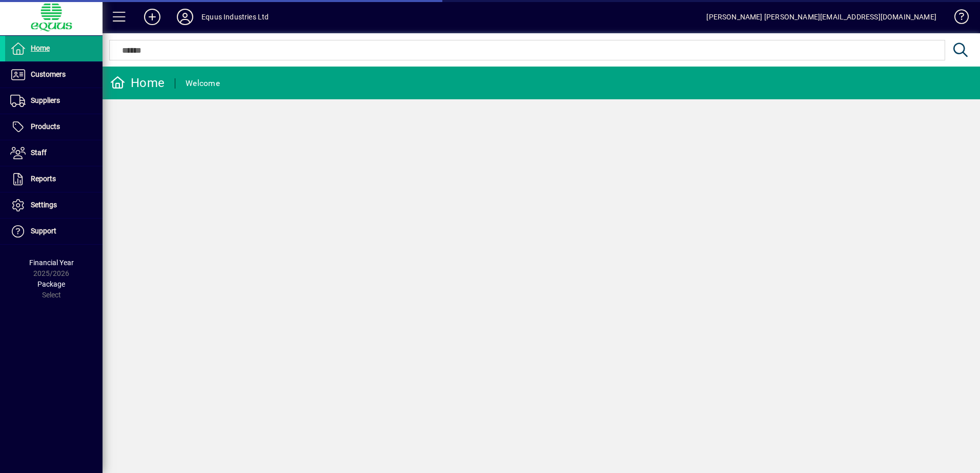 The width and height of the screenshot is (980, 473). Describe the element at coordinates (45, 100) in the screenshot. I see `span: Suppliers` at that location.